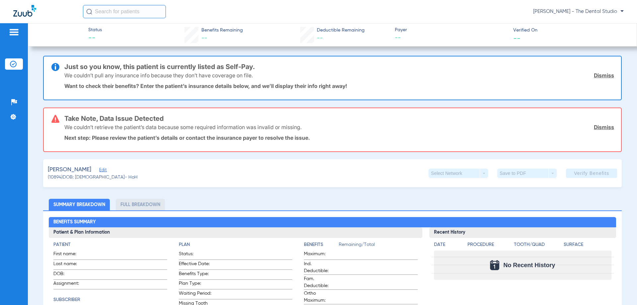 The width and height of the screenshot is (637, 305). I want to click on span: Last name:, so click(70, 265).